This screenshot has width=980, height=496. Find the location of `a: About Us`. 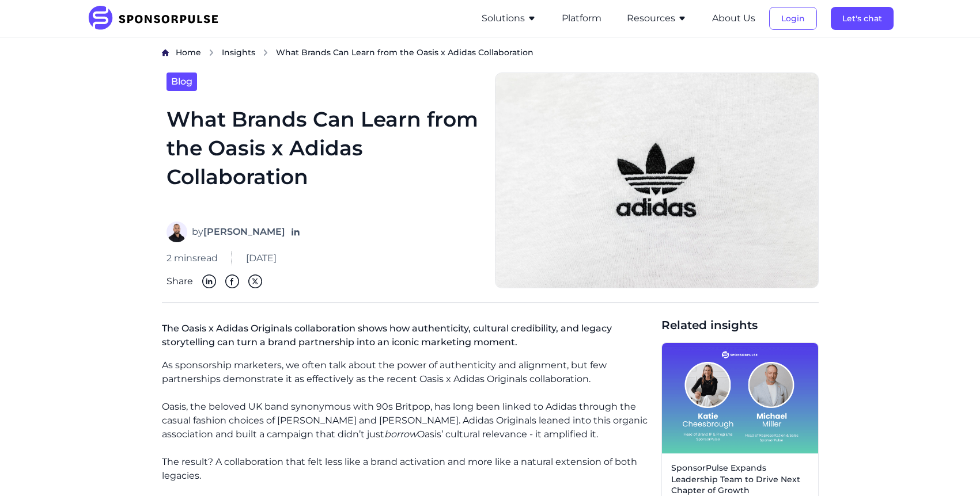

a: About Us is located at coordinates (733, 19).